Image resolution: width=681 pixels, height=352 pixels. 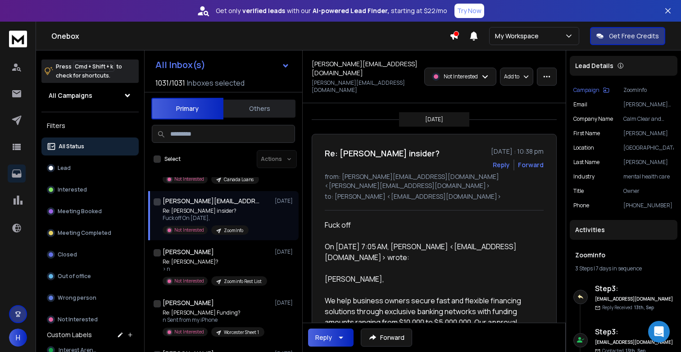 I want to click on button: H, so click(x=18, y=337).